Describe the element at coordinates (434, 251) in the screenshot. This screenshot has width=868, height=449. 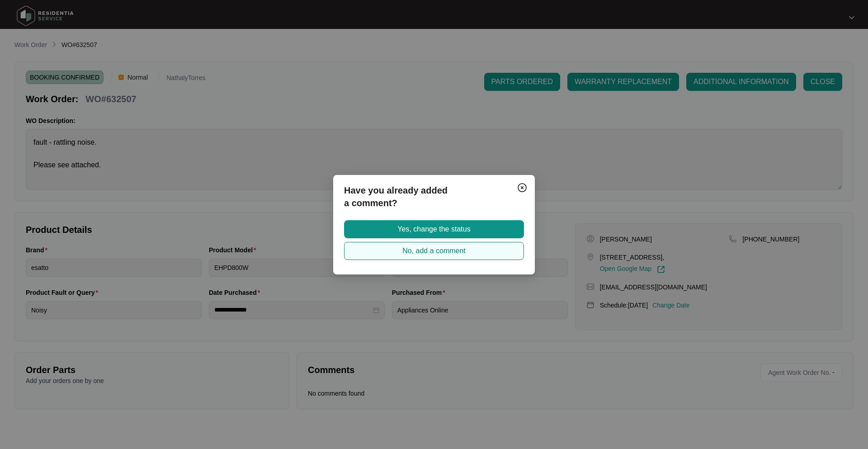
I see `span: No, add a comment` at that location.